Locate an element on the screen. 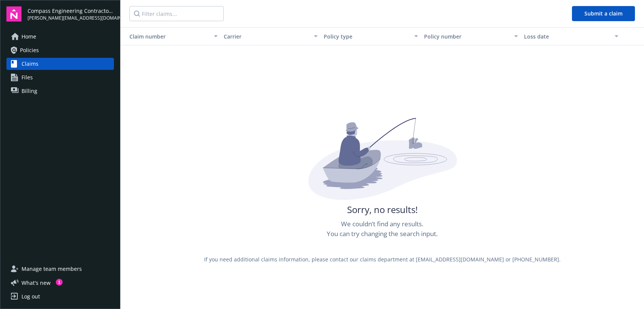 This screenshot has height=309, width=644. button: What's new1 is located at coordinates (34, 282).